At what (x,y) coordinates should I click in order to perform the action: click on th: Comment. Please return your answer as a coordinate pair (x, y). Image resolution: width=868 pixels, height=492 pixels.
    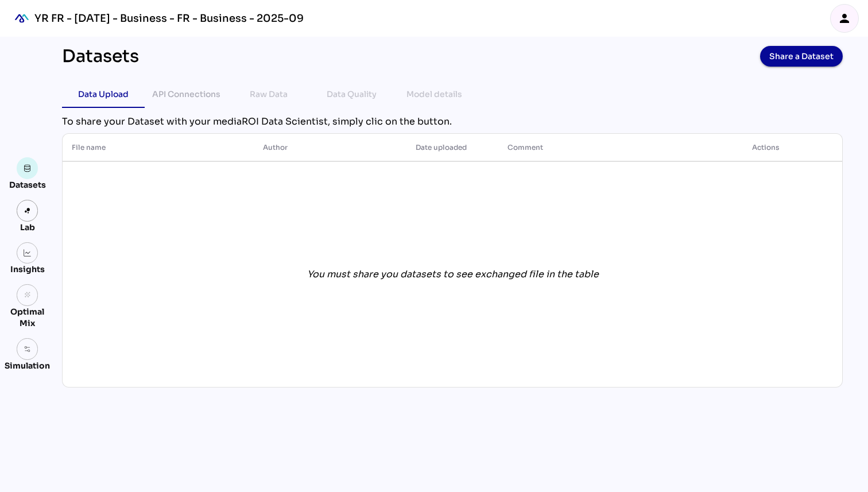
    Looking at the image, I should click on (594, 148).